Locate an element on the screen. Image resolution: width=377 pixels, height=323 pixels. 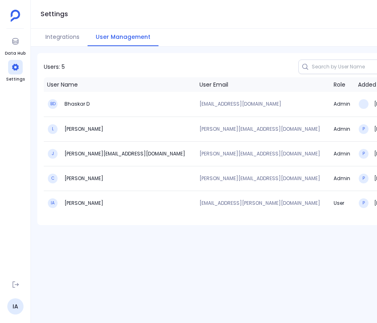
button: Integrations is located at coordinates (62, 37).